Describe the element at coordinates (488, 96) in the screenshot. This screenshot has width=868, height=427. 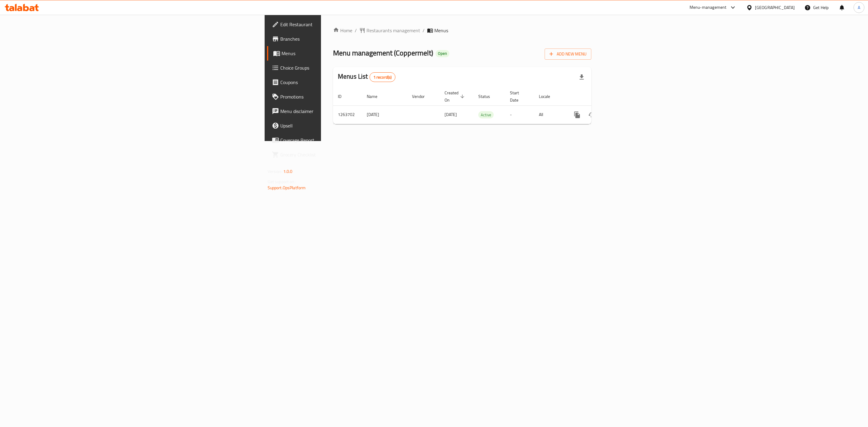
I see `span: Status` at that location.